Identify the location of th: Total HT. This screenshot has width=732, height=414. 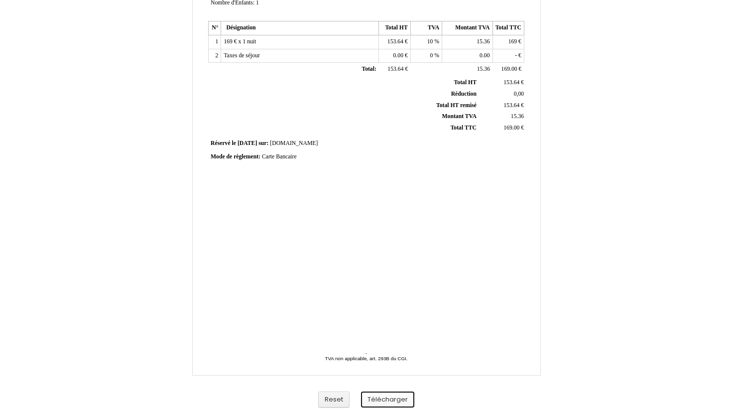
(395, 28).